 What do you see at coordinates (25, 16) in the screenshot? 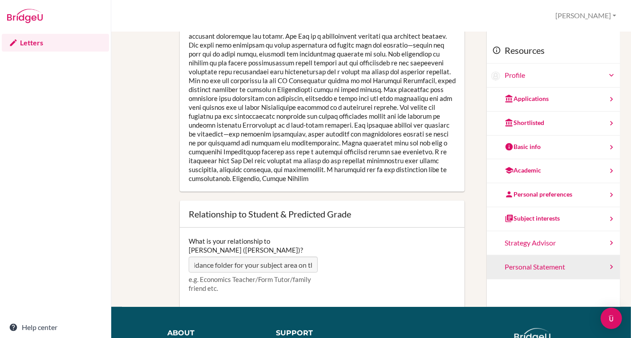
I see `img: Bridge-U` at bounding box center [25, 16].